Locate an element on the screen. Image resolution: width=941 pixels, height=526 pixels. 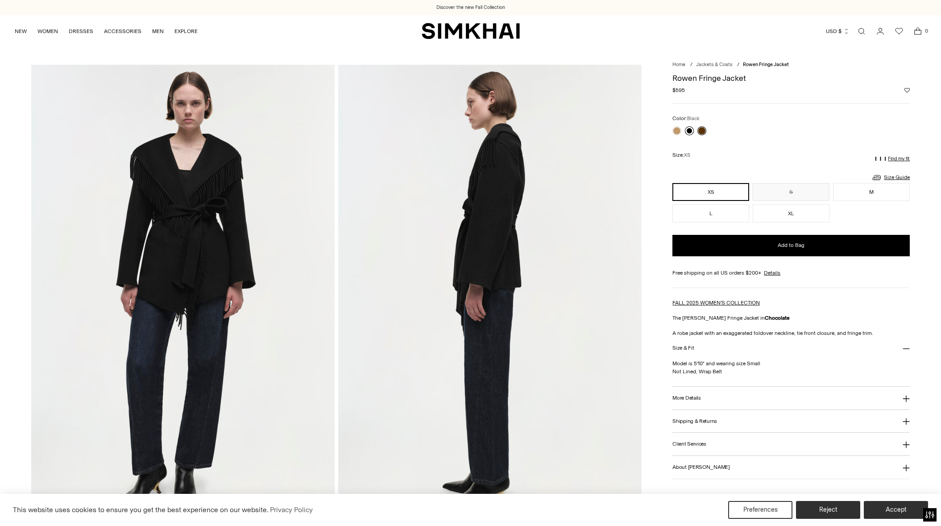
a: Home is located at coordinates (679, 64).